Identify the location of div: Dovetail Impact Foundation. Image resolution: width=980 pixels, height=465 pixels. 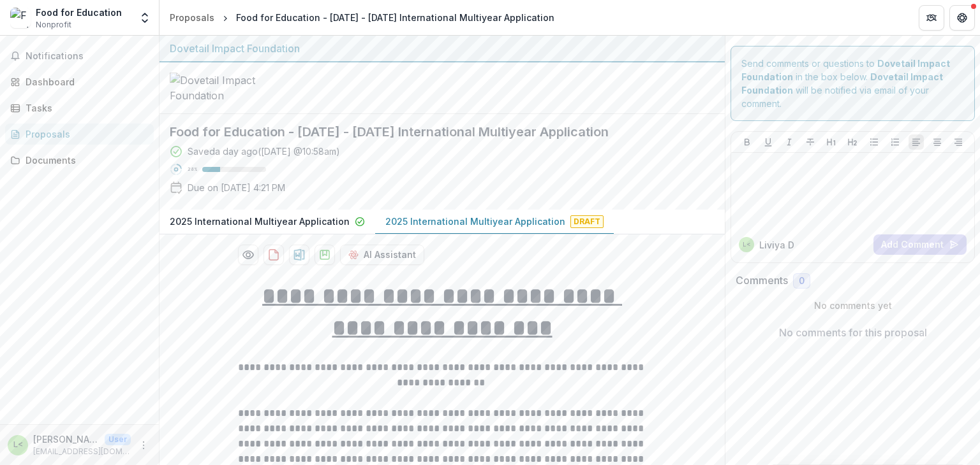
(442, 49).